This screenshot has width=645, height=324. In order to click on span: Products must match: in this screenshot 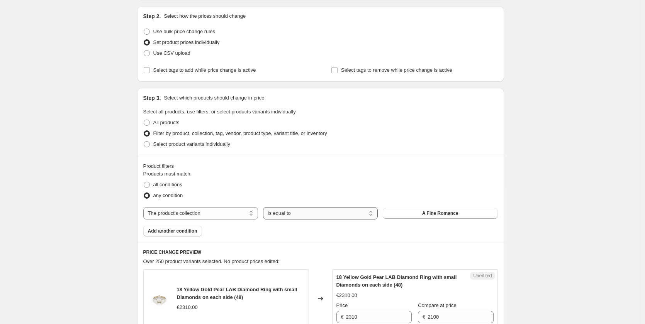, I will do `click(168, 174)`.